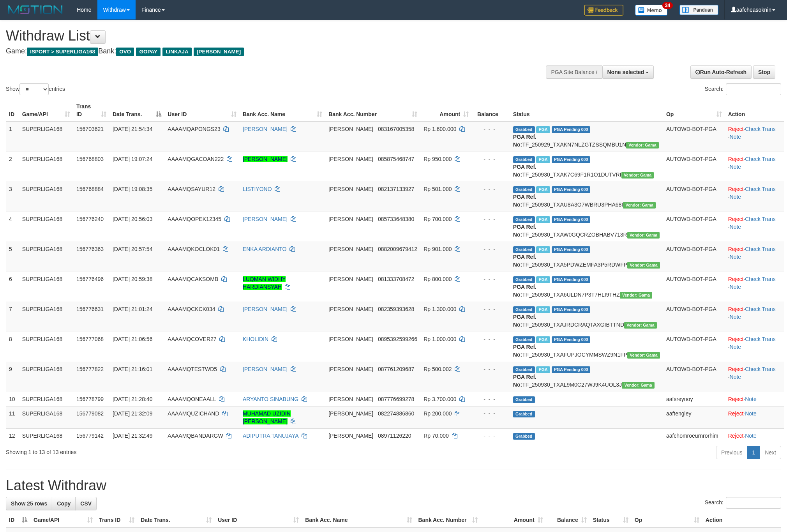  What do you see at coordinates (764, 72) in the screenshot?
I see `a: Stop` at bounding box center [764, 72].